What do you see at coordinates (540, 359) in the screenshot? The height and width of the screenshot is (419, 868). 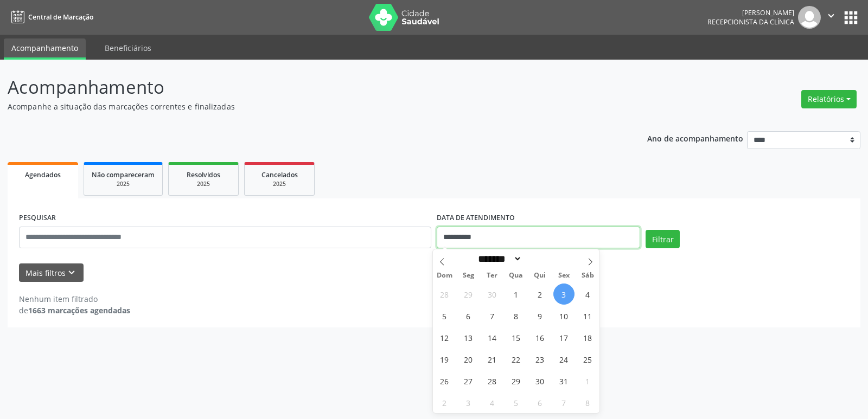 I see `span: Outubro 23, 2025` at bounding box center [540, 359].